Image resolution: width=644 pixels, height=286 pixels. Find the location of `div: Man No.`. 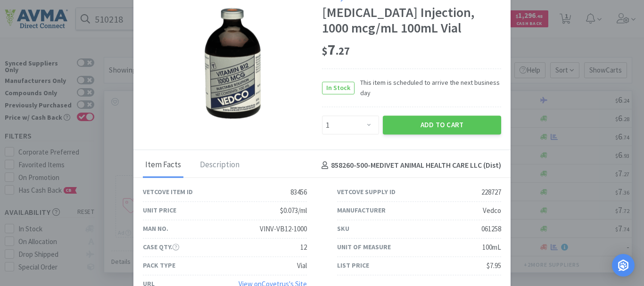

div: Man No. is located at coordinates (156, 229).